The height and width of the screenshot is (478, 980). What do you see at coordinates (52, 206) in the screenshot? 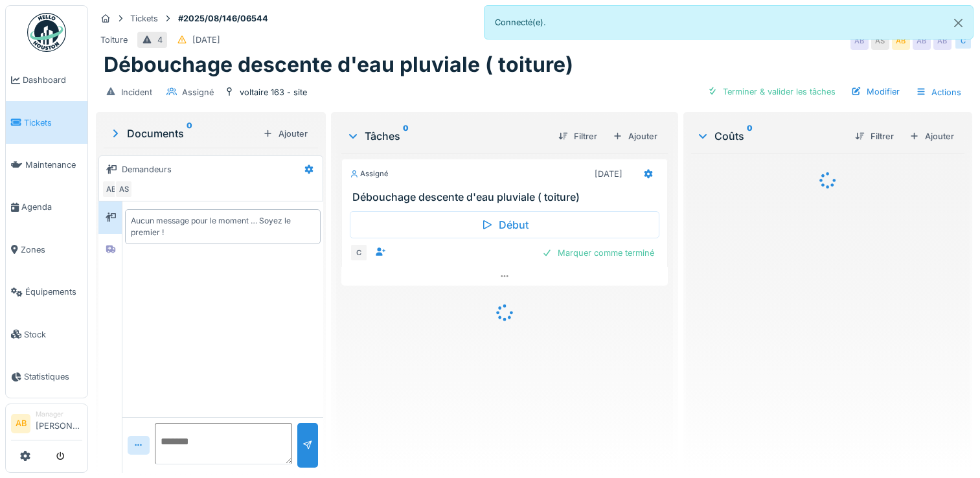
I see `span: Agenda` at bounding box center [52, 206].